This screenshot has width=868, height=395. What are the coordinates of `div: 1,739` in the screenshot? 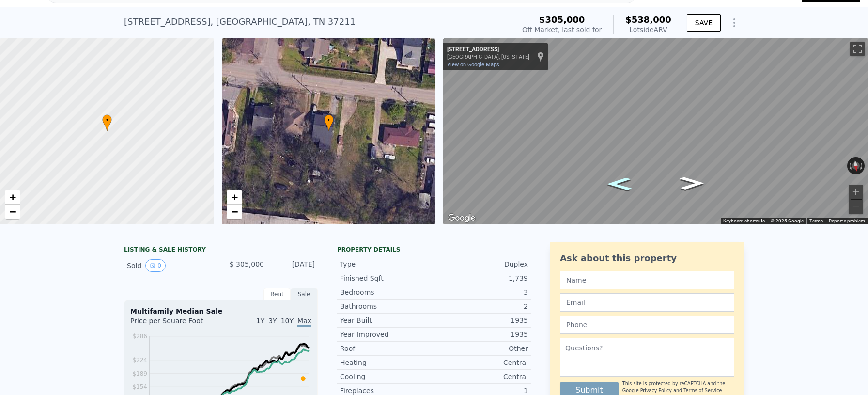 It's located at (481, 278).